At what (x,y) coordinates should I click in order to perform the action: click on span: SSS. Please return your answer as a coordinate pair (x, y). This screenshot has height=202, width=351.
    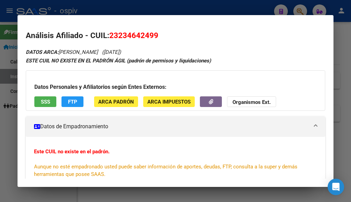
    Looking at the image, I should click on (45, 102).